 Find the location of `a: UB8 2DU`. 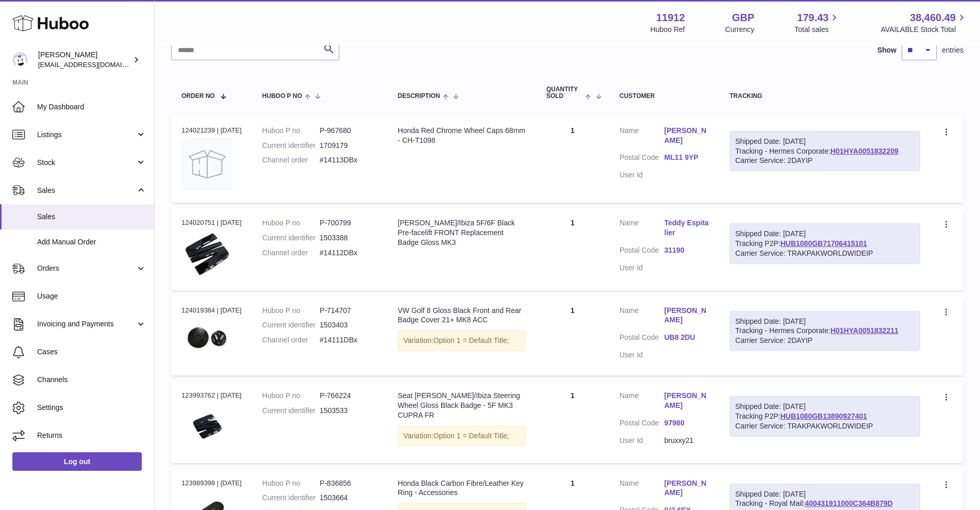

a: UB8 2DU is located at coordinates (687, 337).